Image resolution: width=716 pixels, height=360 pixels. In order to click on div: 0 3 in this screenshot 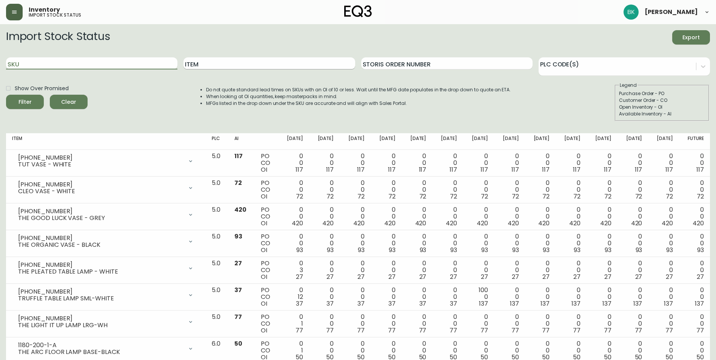, I will do `click(293, 270)`.